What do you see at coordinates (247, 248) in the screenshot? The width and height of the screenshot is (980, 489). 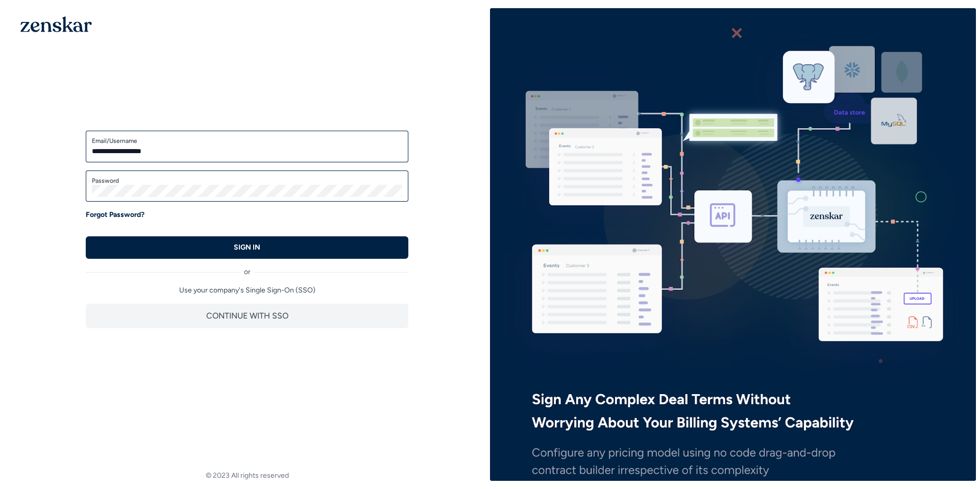 I see `button: SIGN IN` at bounding box center [247, 248].